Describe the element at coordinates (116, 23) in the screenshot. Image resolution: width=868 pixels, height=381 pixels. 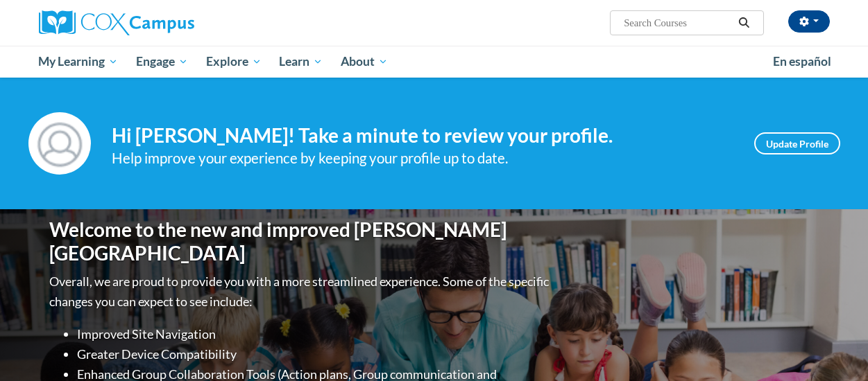
I see `img: Cox Campus` at that location.